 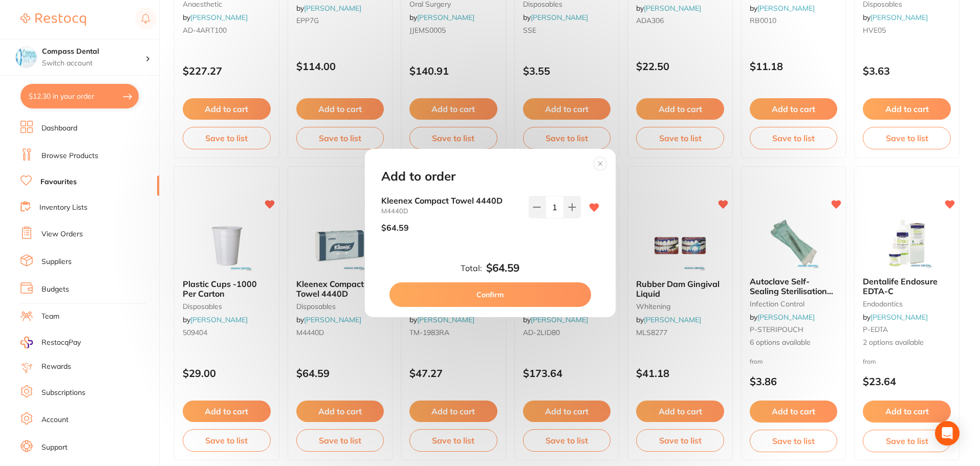 What do you see at coordinates (948, 433) in the screenshot?
I see `div: Open Intercom Messenger` at bounding box center [948, 433].